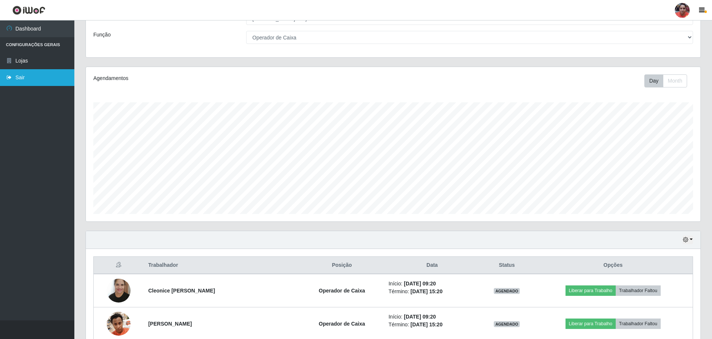 Image resolution: width=712 pixels, height=339 pixels. What do you see at coordinates (342, 265) in the screenshot?
I see `th: Posição` at bounding box center [342, 265].